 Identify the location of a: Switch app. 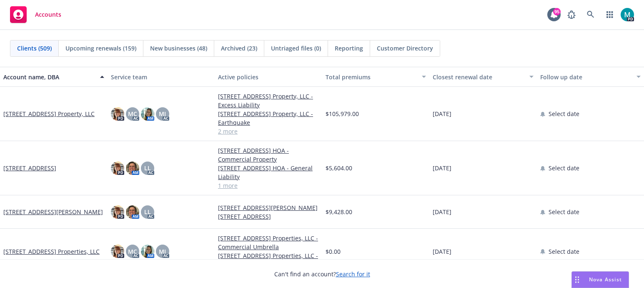
(610, 14).